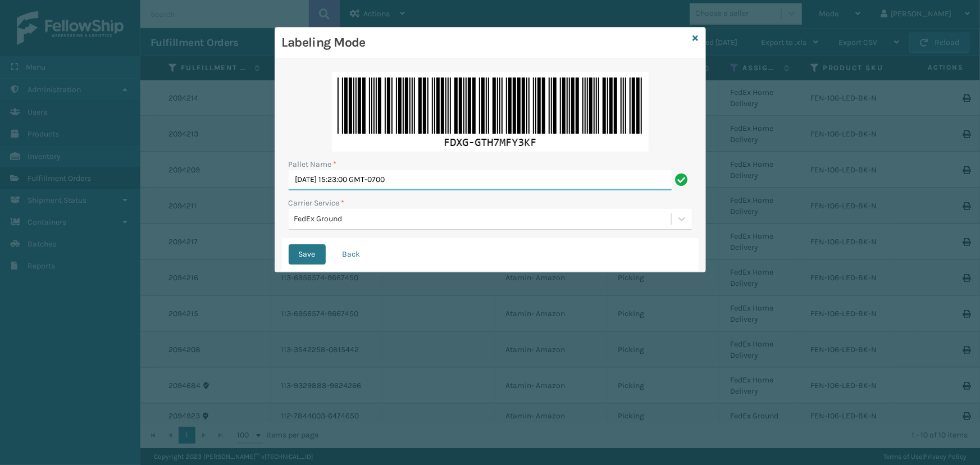 The image size is (980, 465). I want to click on label: Pallet Name, so click(313, 164).